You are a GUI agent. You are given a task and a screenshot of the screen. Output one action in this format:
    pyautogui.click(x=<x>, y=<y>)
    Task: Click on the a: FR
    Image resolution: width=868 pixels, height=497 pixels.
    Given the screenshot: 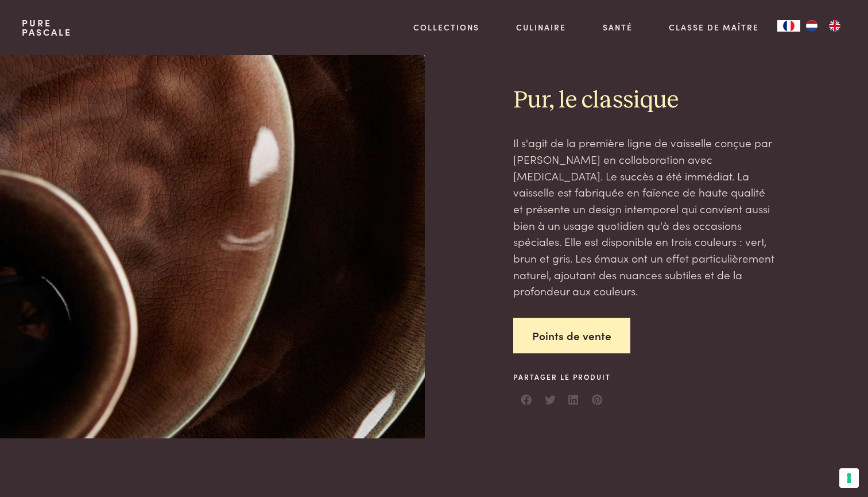 What is the action you would take?
    pyautogui.click(x=789, y=26)
    